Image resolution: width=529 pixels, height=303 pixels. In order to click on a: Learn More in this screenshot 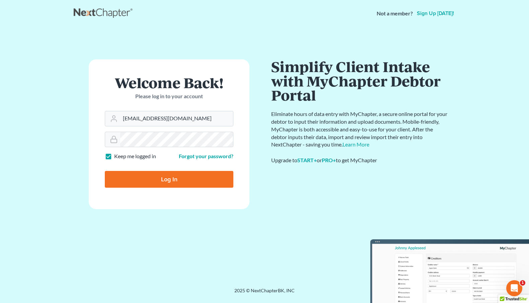, I will do `click(356, 144)`.